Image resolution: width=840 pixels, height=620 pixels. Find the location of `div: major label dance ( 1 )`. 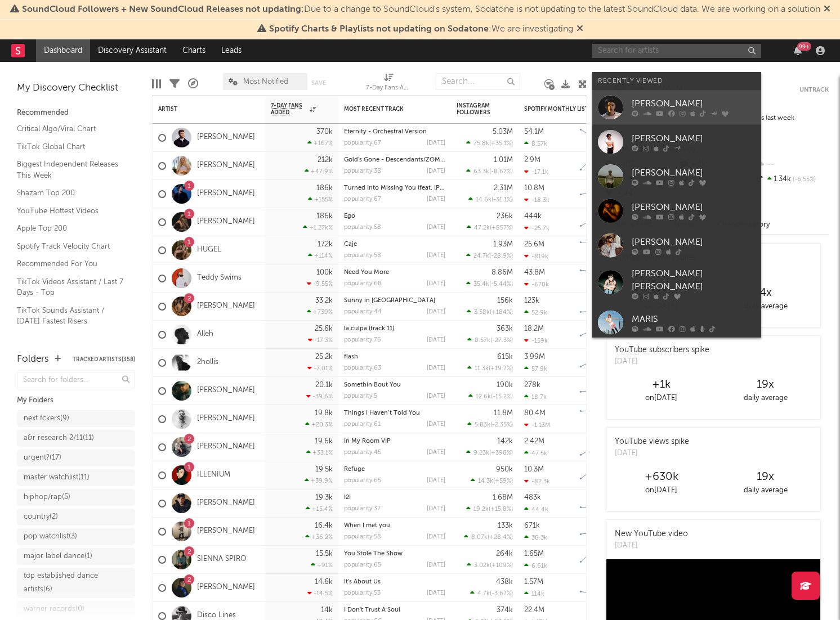

div: major label dance ( 1 ) is located at coordinates (58, 557).